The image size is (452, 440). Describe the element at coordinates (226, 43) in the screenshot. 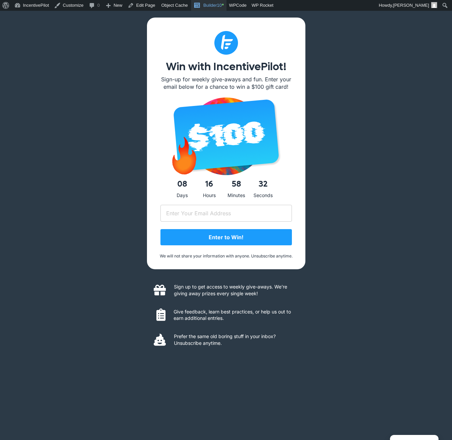

I see `img: Subtract (1)` at that location.